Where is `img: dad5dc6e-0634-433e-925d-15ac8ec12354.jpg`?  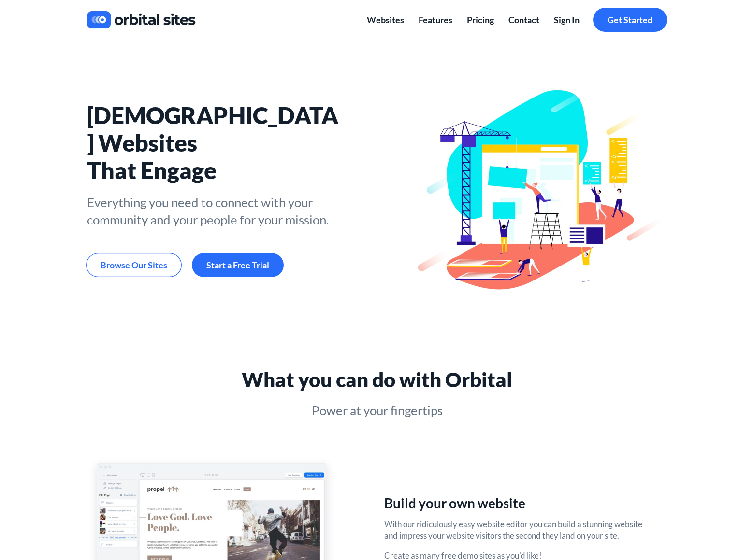 img: dad5dc6e-0634-433e-925d-15ac8ec12354.jpg is located at coordinates (529, 190).